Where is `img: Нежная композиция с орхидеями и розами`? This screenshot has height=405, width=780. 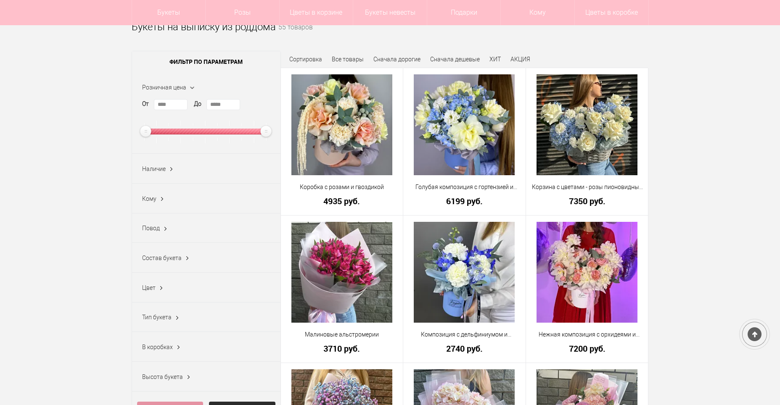
img: Нежная композиция с орхидеями и розами is located at coordinates (587, 273).